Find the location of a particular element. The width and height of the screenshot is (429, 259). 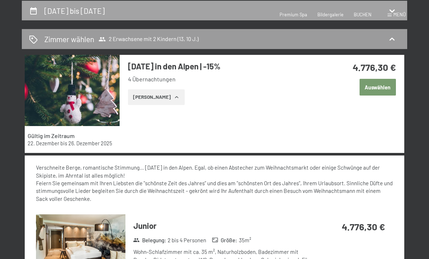

span: 35 m² is located at coordinates (245, 240).